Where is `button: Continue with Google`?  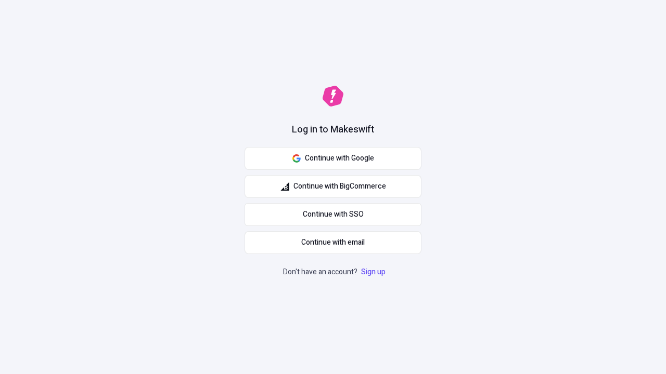
button: Continue with Google is located at coordinates (333, 159).